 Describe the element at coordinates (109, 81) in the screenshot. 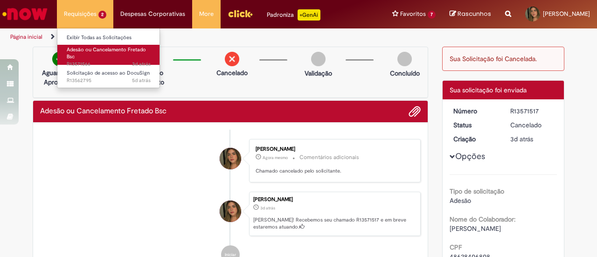

I see `span: R13562795` at that location.